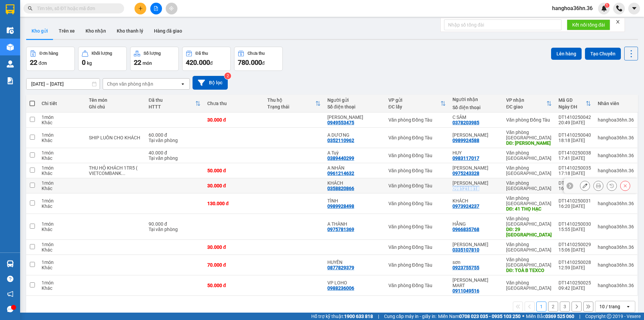 The image size is (644, 320). What do you see at coordinates (89, 63) in the screenshot?
I see `span: kg` at bounding box center [89, 63].